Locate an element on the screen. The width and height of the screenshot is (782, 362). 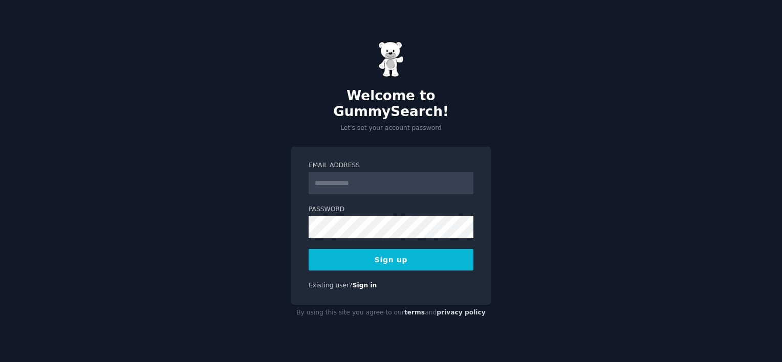
a: Sign in is located at coordinates (365, 286).